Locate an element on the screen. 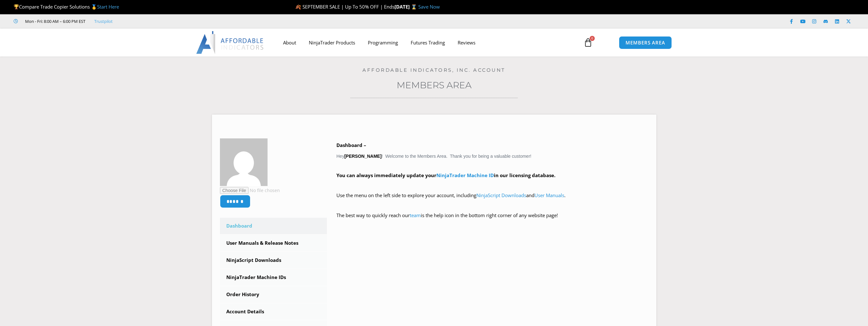  a: Order History is located at coordinates (273, 294).